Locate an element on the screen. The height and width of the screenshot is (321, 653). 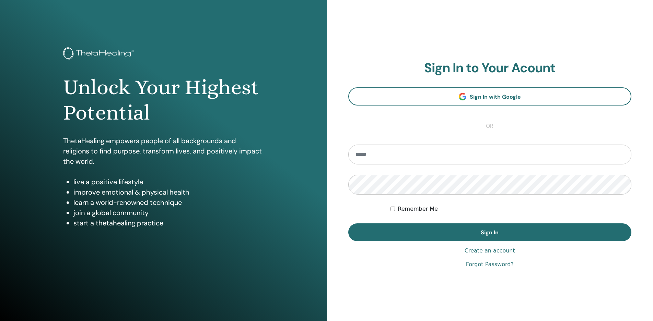
button: Sign In is located at coordinates (490, 232).